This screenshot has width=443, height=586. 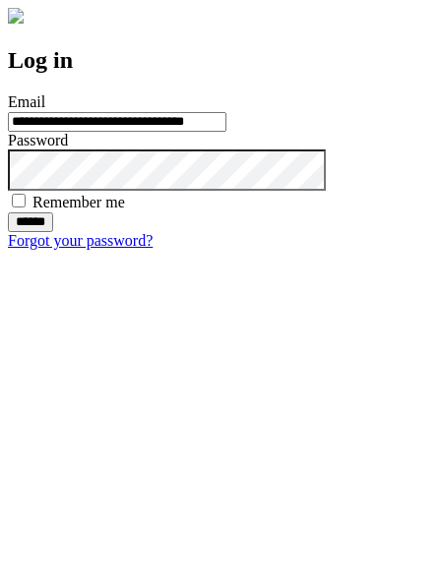 I want to click on img: logo-4e3dc11c47720685a147b03b5a06dd966a58ff35d612b21f08c02c0306f2b779.png, so click(x=16, y=16).